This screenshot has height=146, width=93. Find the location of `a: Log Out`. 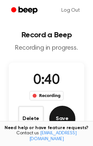

a: Log Out is located at coordinates (70, 10).